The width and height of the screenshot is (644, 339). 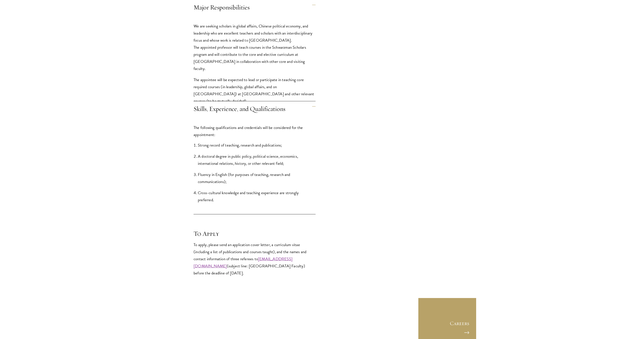 What do you see at coordinates (255, 259) in the screenshot?
I see `p: To apply, please send an application cover letter, a curriculum vitae (including a list of public...` at bounding box center [255, 259].